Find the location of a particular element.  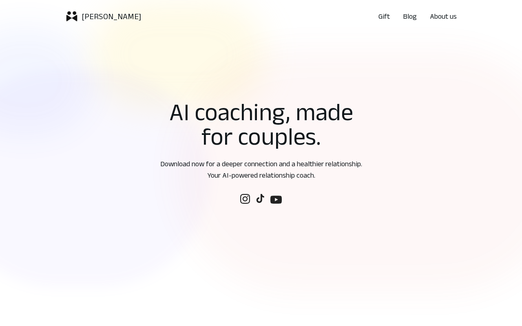

p: About us is located at coordinates (443, 16).